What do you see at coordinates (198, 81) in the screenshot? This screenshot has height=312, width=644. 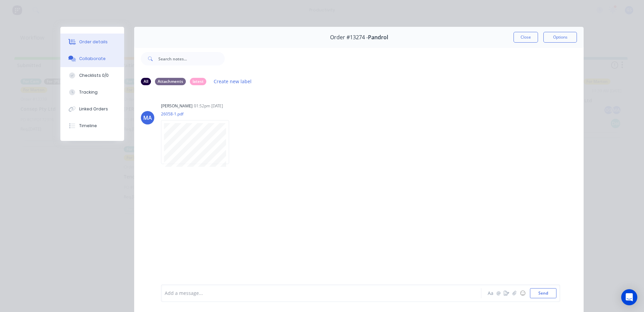 I see `div: latest` at bounding box center [198, 81].